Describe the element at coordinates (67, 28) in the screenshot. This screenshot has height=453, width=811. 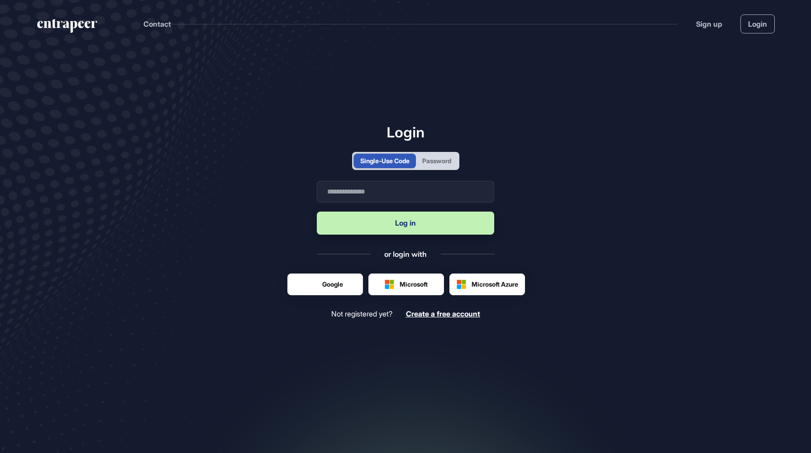
I see `a: entrapeer-logo` at that location.